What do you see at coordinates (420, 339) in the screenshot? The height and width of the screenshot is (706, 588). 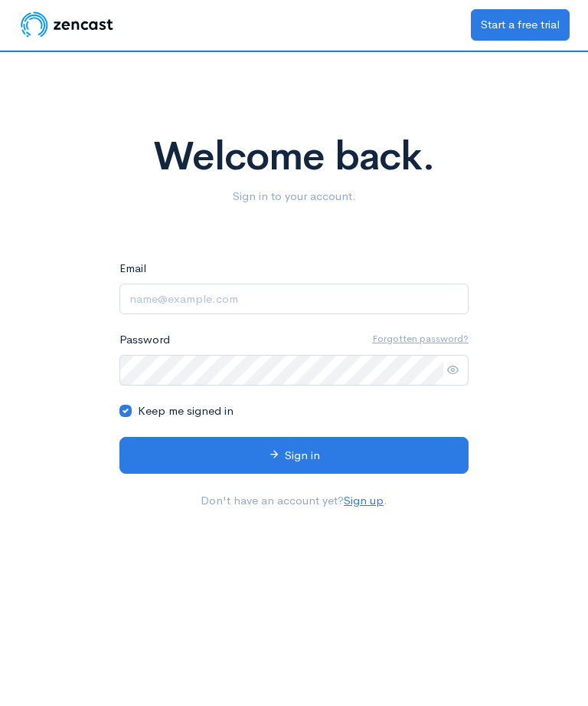 I see `a: Forgotten password?` at bounding box center [420, 339].